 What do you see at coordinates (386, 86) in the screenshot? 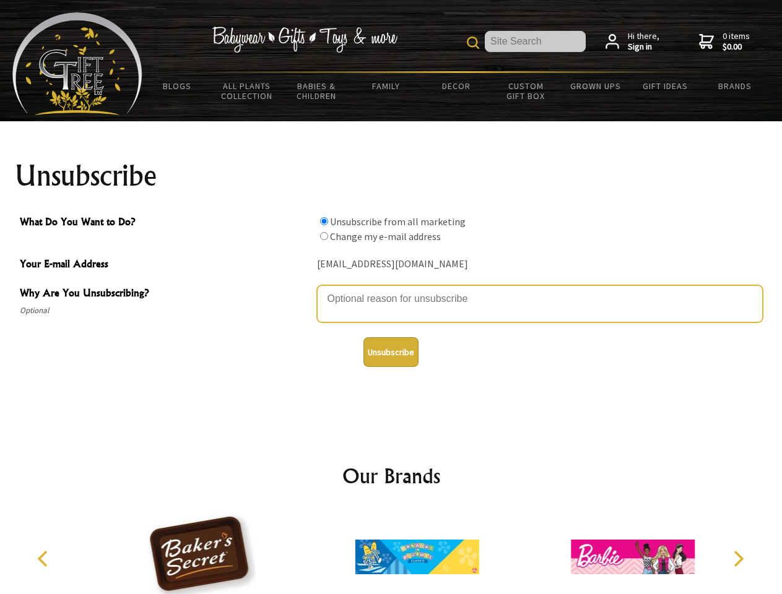
I see `a: Family` at bounding box center [386, 86].